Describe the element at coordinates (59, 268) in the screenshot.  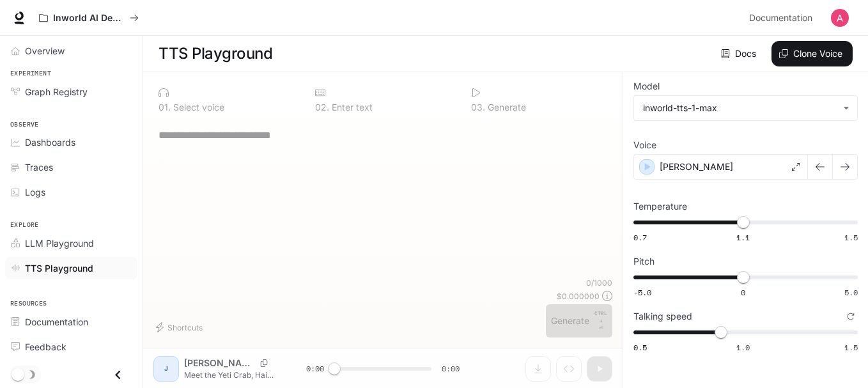
I see `span: TTS Playground` at that location.